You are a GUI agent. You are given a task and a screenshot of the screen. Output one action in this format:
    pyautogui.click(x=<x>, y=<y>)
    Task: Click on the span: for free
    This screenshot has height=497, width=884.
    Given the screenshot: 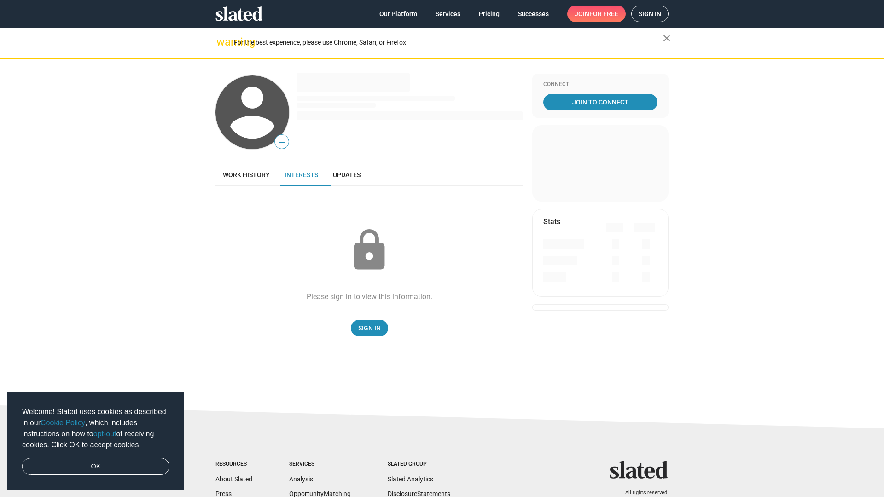 What is the action you would take?
    pyautogui.click(x=604, y=14)
    